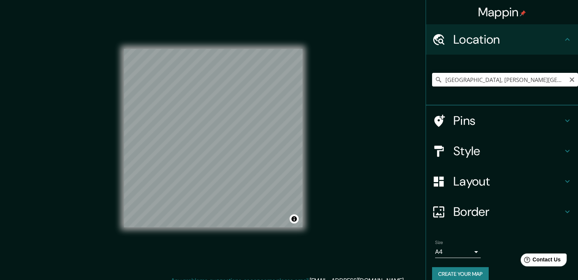 The height and width of the screenshot is (280, 578). Describe the element at coordinates (294, 219) in the screenshot. I see `button: Toggle attribution` at that location.